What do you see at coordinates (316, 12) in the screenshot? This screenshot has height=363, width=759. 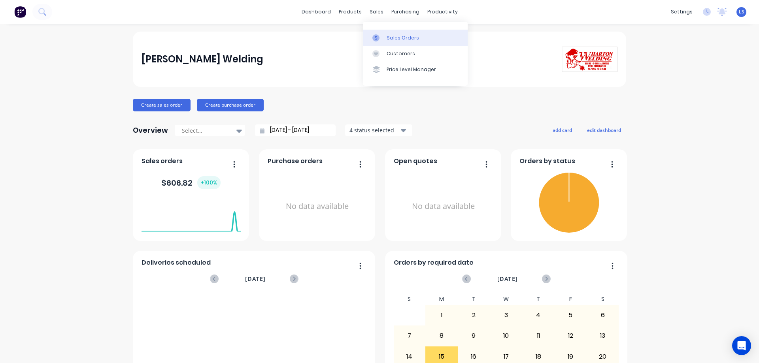 I see `a: dashboard` at bounding box center [316, 12].